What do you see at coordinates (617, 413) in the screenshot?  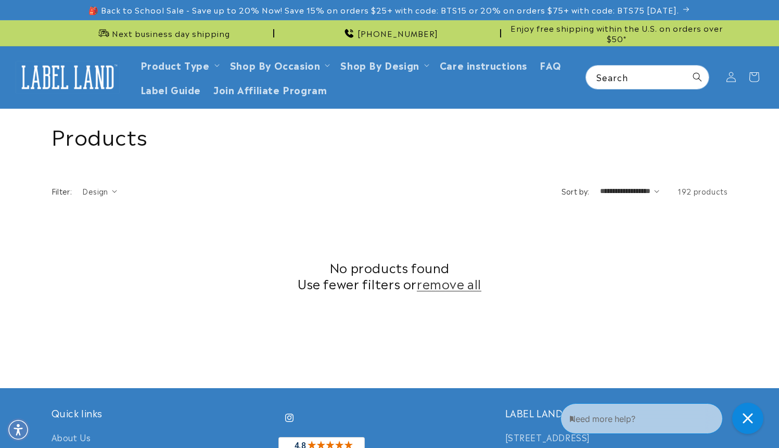 I see `h2: LABEL LAND` at bounding box center [617, 413].